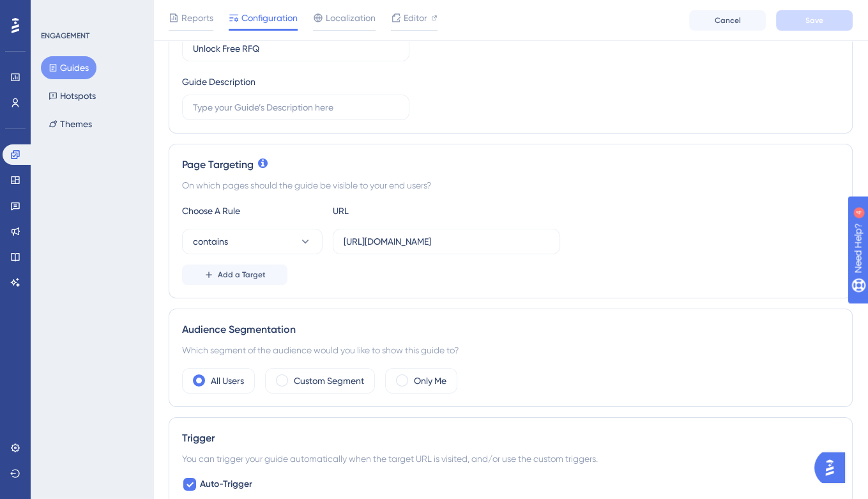 This screenshot has height=499, width=868. Describe the element at coordinates (197, 18) in the screenshot. I see `span: Reports` at that location.